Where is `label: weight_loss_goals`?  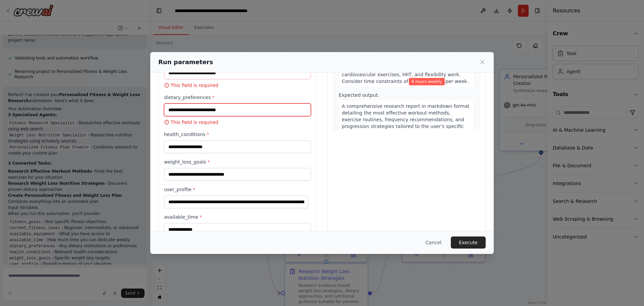 label: weight_loss_goals is located at coordinates (238, 162).